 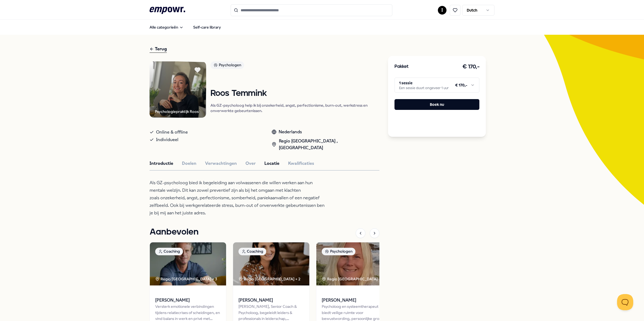 What do you see at coordinates (189, 164) in the screenshot?
I see `button: Doelen` at bounding box center [189, 164].